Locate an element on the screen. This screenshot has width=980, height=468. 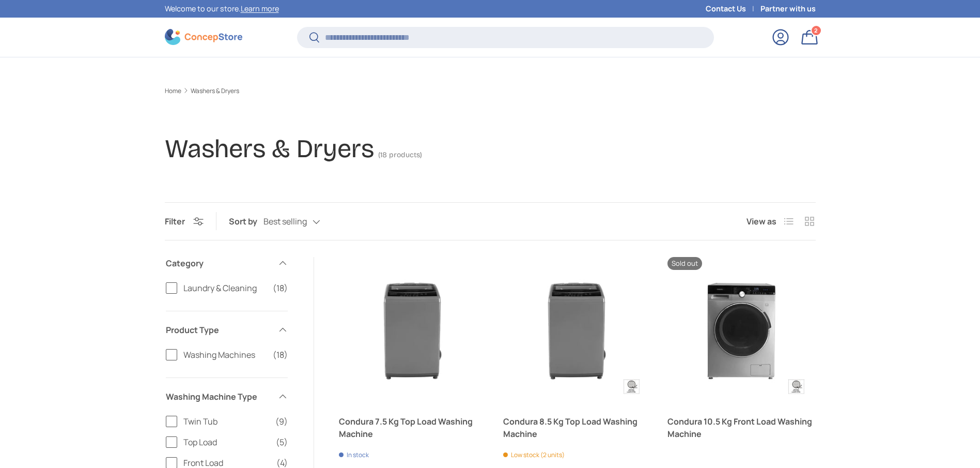
span: Laundry & Cleaning is located at coordinates (225, 288).